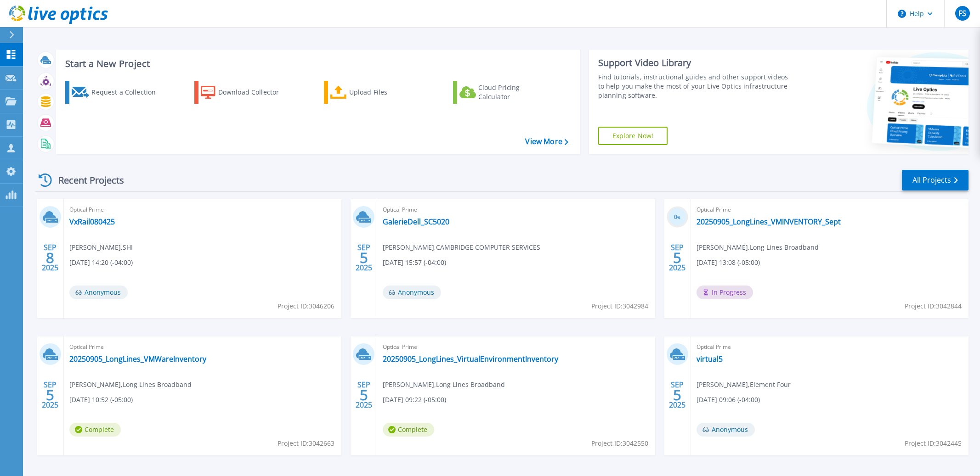 The width and height of the screenshot is (980, 476). Describe the element at coordinates (696, 63) in the screenshot. I see `div: Support Video Library` at that location.